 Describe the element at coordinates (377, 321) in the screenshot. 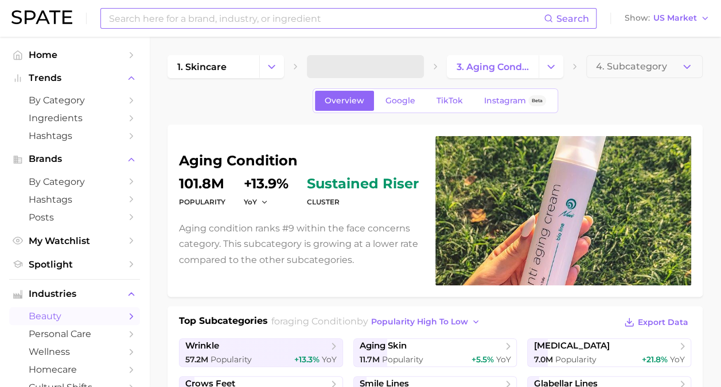

I see `span: for by` at that location.